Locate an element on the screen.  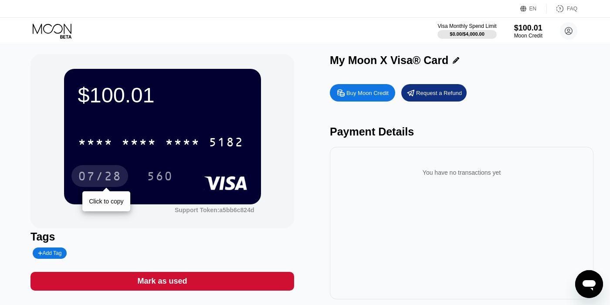
div: Moon Credit is located at coordinates (528, 36).